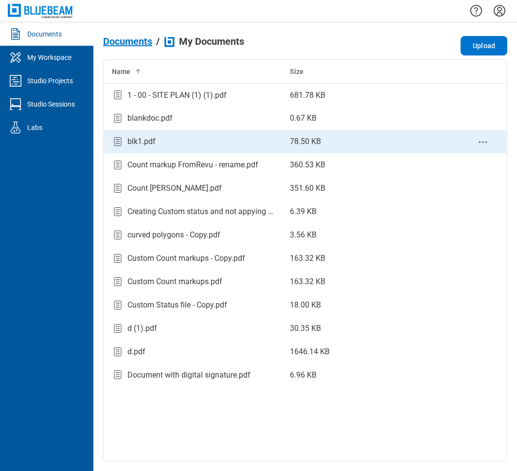 The image size is (517, 471). I want to click on div: My Workspace, so click(49, 57).